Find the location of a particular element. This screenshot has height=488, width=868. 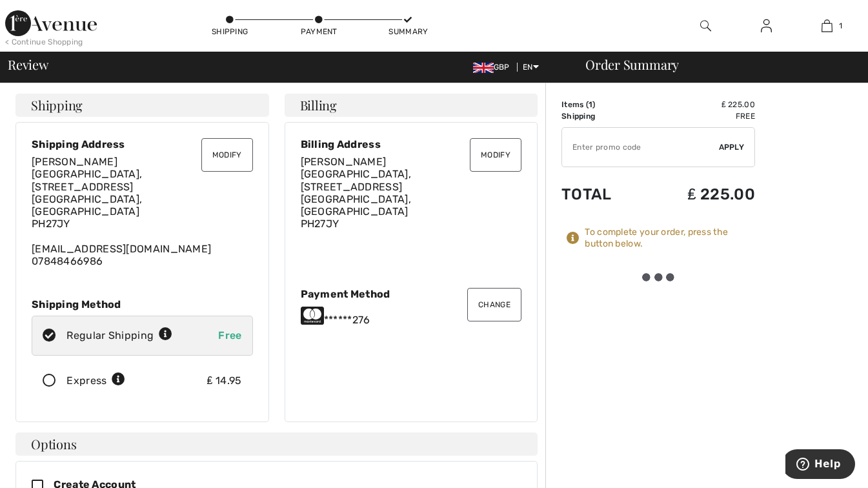

img: 1ère Avenue is located at coordinates (51, 23).